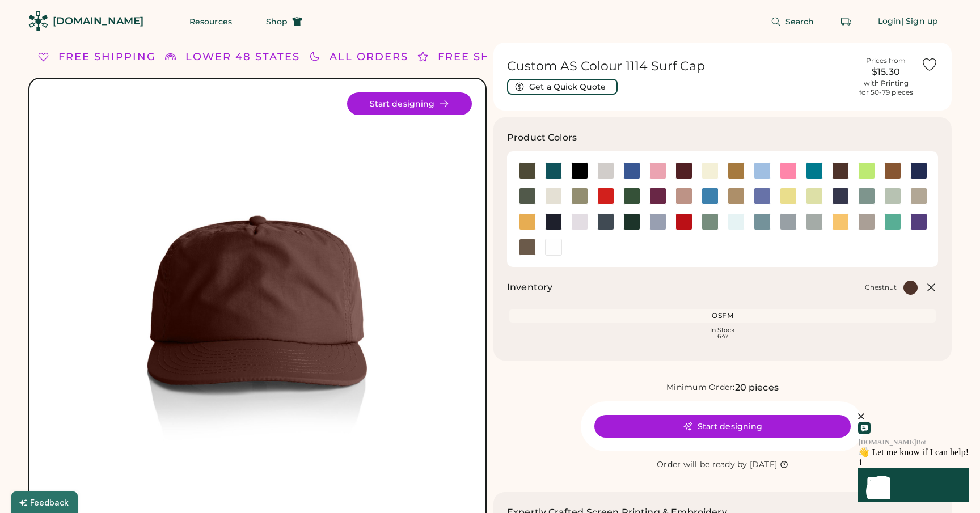 Image resolution: width=980 pixels, height=513 pixels. What do you see at coordinates (722, 316) in the screenshot?
I see `div: OSFM` at bounding box center [722, 316].